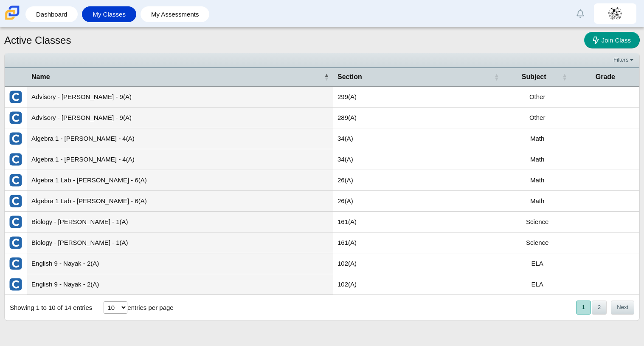 The image size is (644, 346). I want to click on a: Dashboard, so click(52, 14).